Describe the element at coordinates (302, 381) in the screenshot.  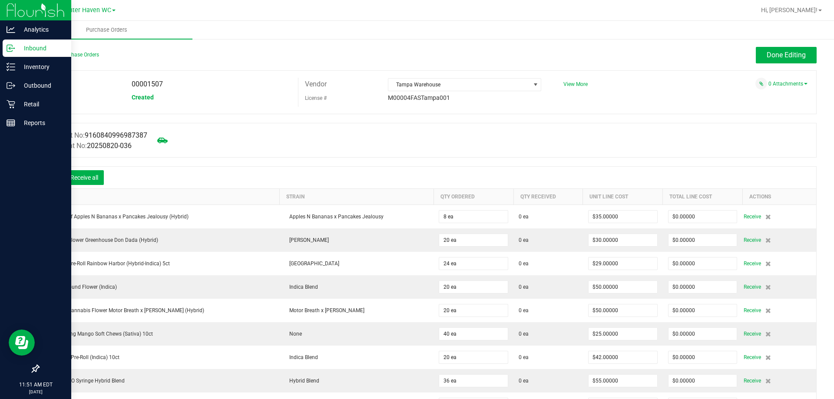
I see `span: Hybrid Blend` at that location.